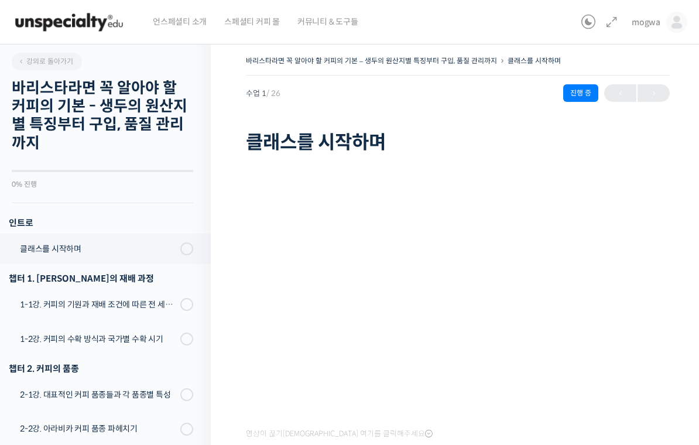 Image resolution: width=699 pixels, height=445 pixels. I want to click on a: 바리스타라면 꼭 알아야 할 커피의 기본 – 생두의 원산지별 특징부터 구입, 품질 관리까지, so click(371, 60).